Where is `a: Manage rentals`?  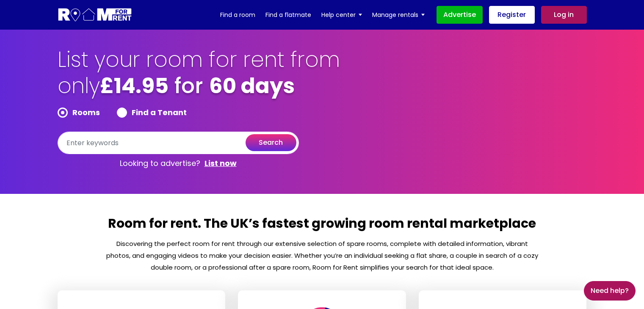
a: Manage rentals is located at coordinates (398, 15).